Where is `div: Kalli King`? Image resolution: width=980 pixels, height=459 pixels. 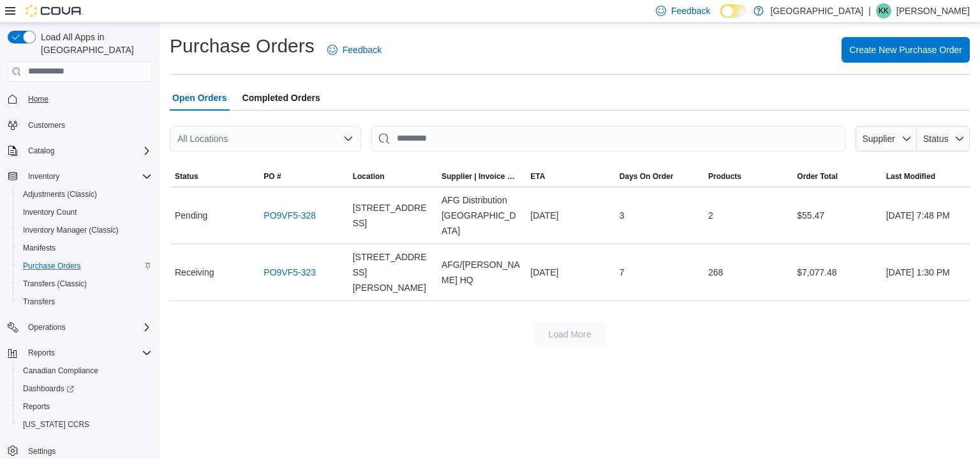
div: Kalli King is located at coordinates (884, 11).